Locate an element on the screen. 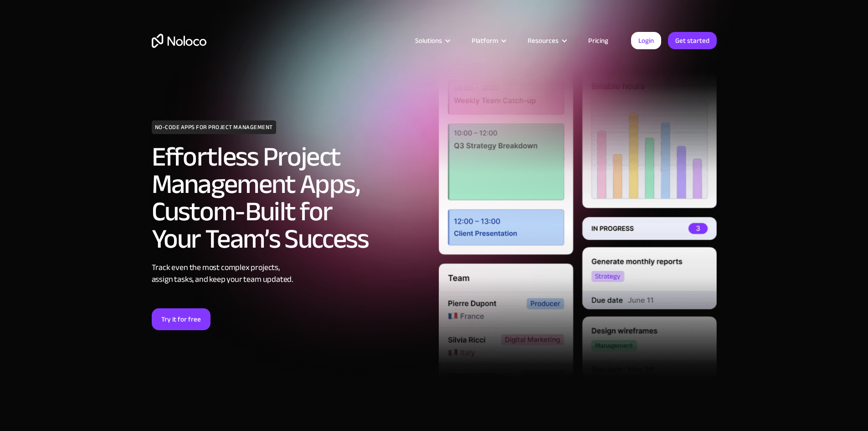 This screenshot has width=868, height=431. a: Pricing is located at coordinates (598, 40).